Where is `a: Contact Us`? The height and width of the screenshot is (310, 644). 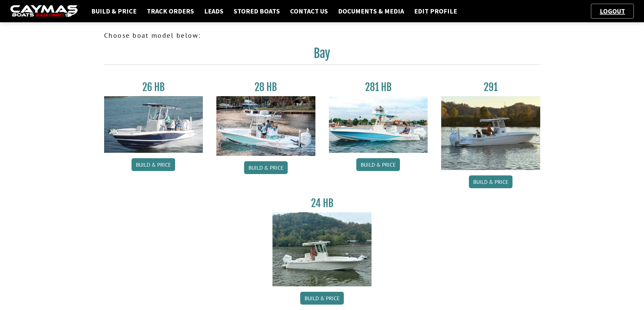 a: Contact Us is located at coordinates (309, 11).